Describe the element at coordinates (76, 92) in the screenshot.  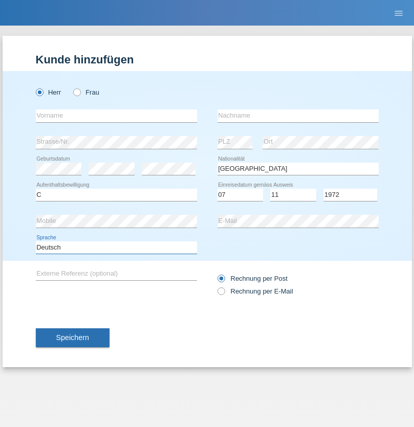
I see `input: Frau` at that location.